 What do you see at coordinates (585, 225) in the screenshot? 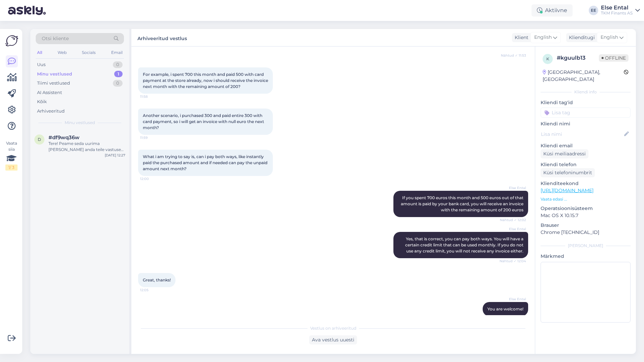
I see `p: Brauser` at bounding box center [585, 225].